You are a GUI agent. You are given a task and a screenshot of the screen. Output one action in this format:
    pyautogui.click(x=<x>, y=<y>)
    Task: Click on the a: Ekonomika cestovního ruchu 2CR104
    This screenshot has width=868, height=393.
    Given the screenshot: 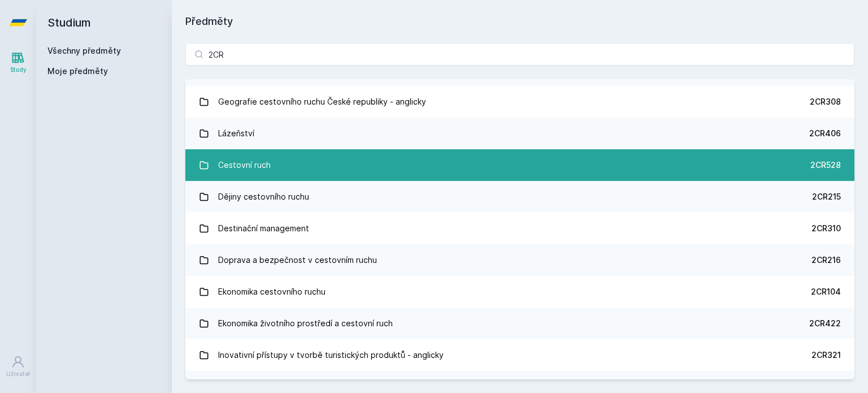 What is the action you would take?
    pyautogui.click(x=520, y=292)
    